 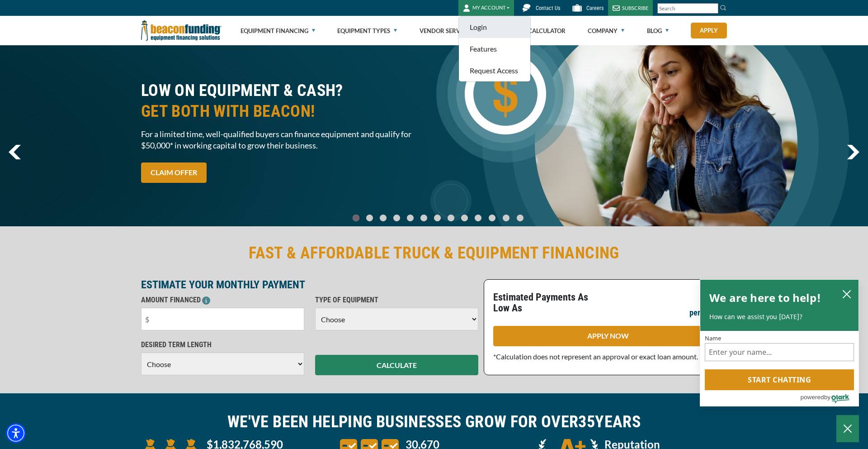 I want to click on a: Go To Slide 8, so click(x=465, y=218).